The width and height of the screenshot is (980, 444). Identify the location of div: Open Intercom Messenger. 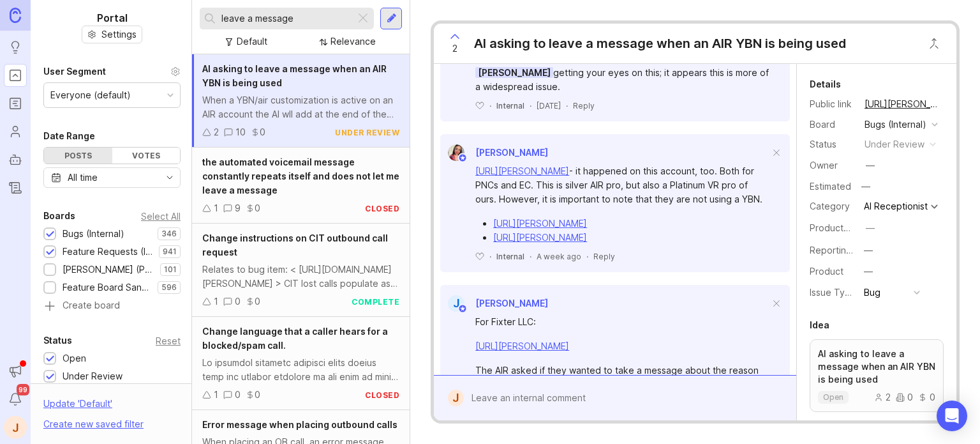
(952, 415).